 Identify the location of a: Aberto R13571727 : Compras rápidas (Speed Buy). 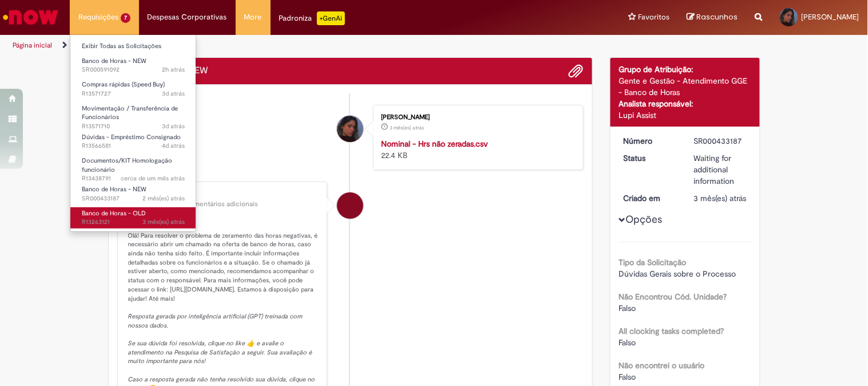
(134, 88).